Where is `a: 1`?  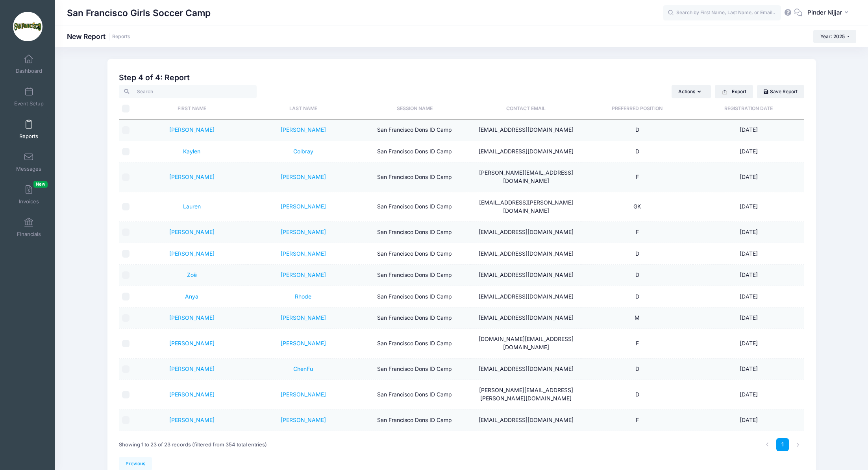
a: 1 is located at coordinates (782, 445).